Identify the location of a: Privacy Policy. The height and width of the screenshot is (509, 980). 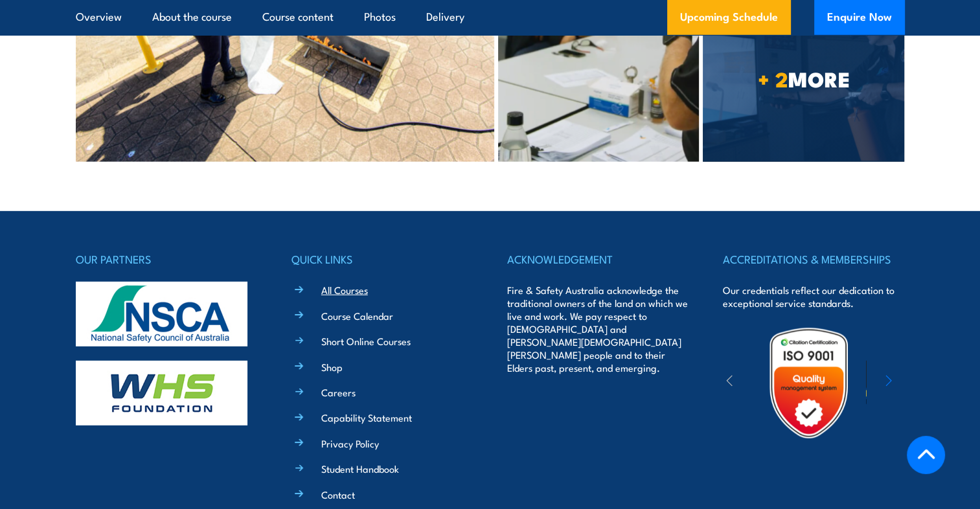
(349, 443).